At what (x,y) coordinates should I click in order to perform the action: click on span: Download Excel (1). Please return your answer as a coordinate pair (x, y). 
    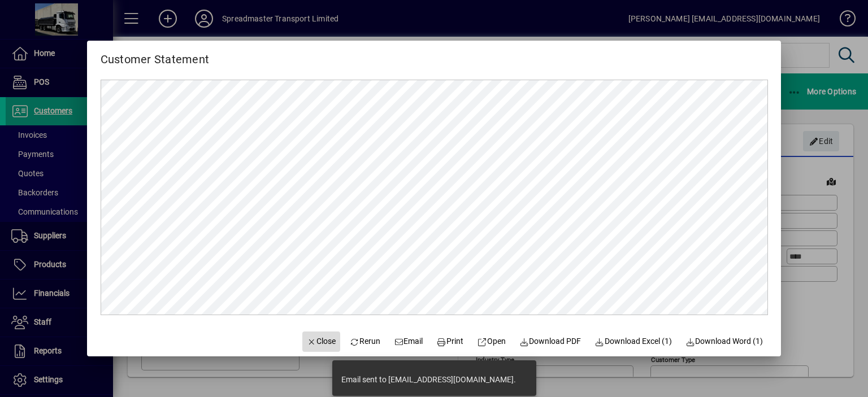
    Looking at the image, I should click on (633, 341).